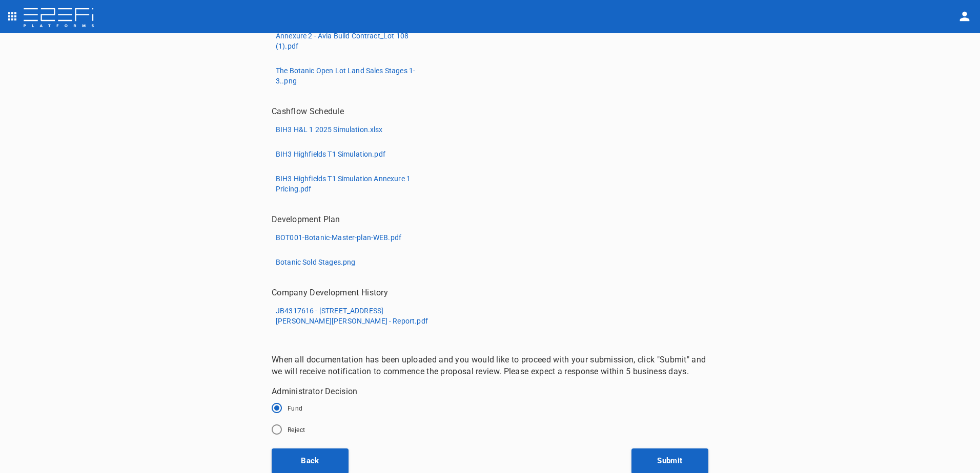 This screenshot has height=473, width=980. I want to click on p: The Botanic Open Lot Land Sales Stages 1-3..png, so click(352, 76).